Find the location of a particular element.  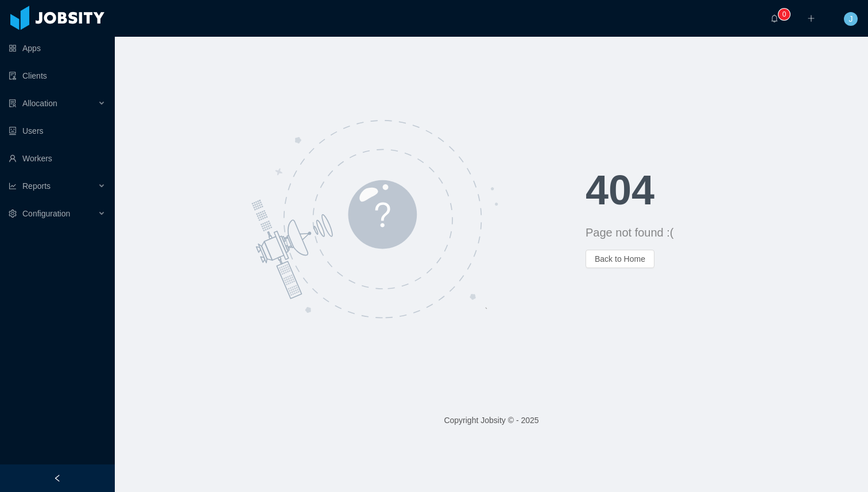

i: icon: line-chart is located at coordinates (13, 186).